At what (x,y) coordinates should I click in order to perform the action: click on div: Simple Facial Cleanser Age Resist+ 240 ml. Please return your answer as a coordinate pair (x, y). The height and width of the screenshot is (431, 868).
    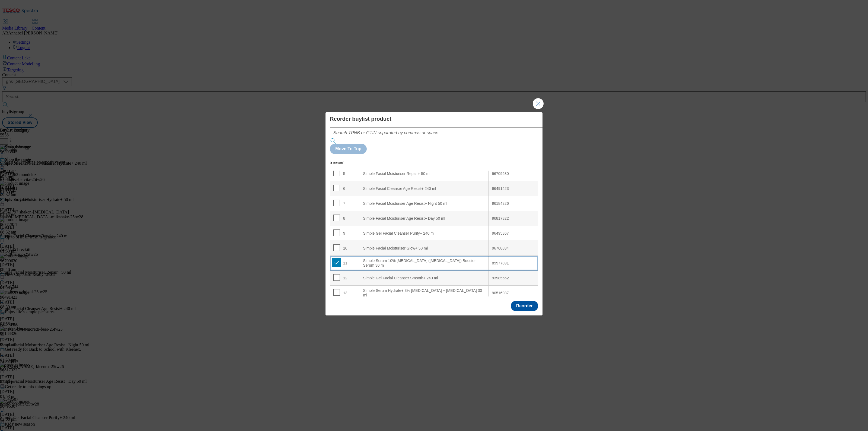
    Looking at the image, I should click on (424, 189).